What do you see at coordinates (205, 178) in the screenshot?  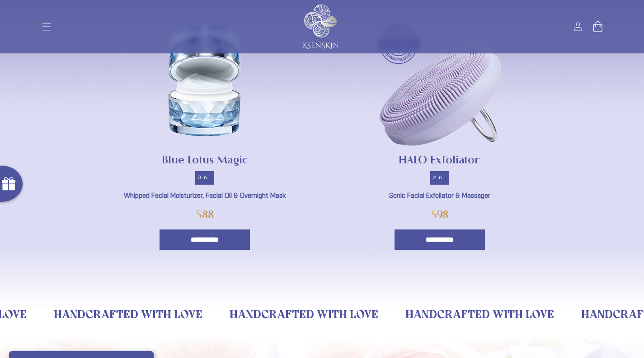 I see `div: 3 in 1` at bounding box center [205, 178].